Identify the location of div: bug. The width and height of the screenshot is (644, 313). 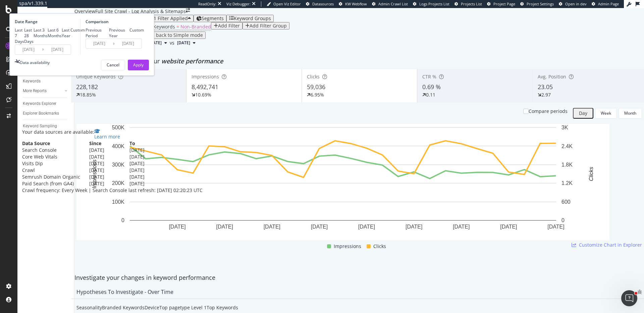
(640, 292).